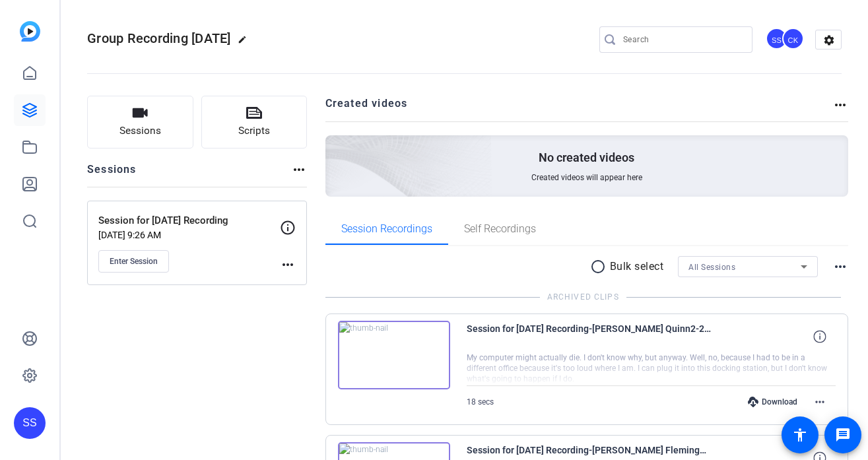  I want to click on openreel-title-line: ARCHIVED CLIPS, so click(586, 297).